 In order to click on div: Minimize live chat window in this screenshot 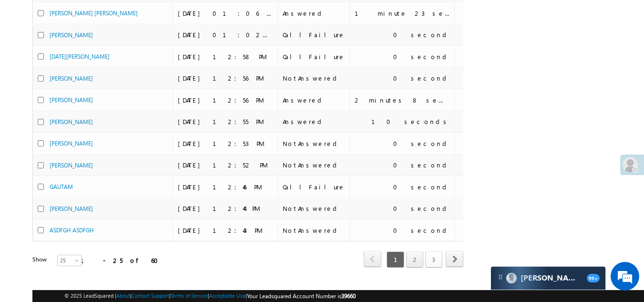, I will do `click(168, 16)`.